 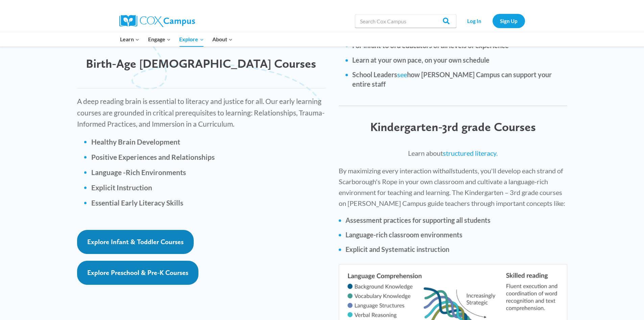 What do you see at coordinates (421, 60) in the screenshot?
I see `strong: Learn at your own pace, on your own schedule` at bounding box center [421, 60].